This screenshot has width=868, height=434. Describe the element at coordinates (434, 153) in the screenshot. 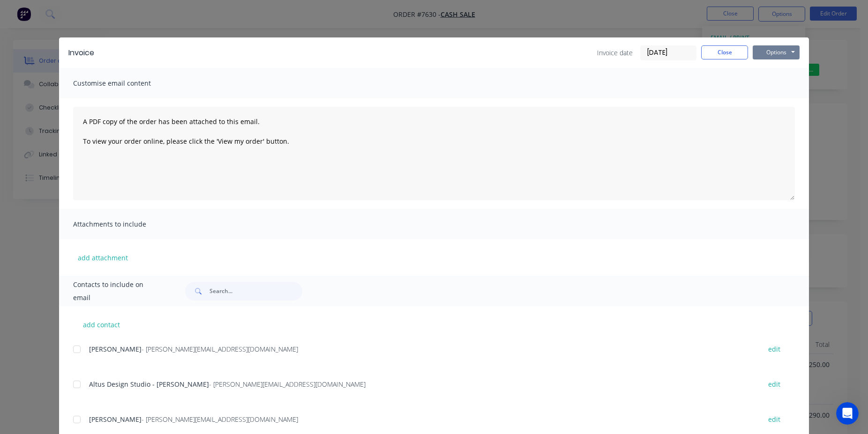

I see `textarea: A PDF copy of the order has been attached to this email. To view your order online, please click ...` at that location.